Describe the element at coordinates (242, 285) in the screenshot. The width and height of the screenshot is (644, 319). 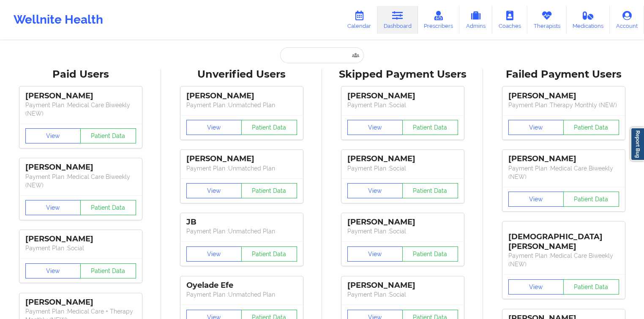
I see `div: Oyelade Efe` at that location.